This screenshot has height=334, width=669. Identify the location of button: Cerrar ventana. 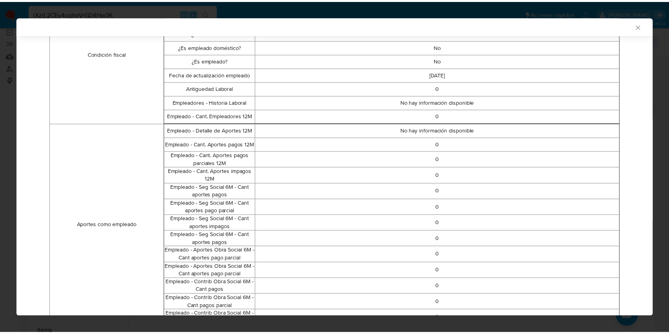
(646, 26).